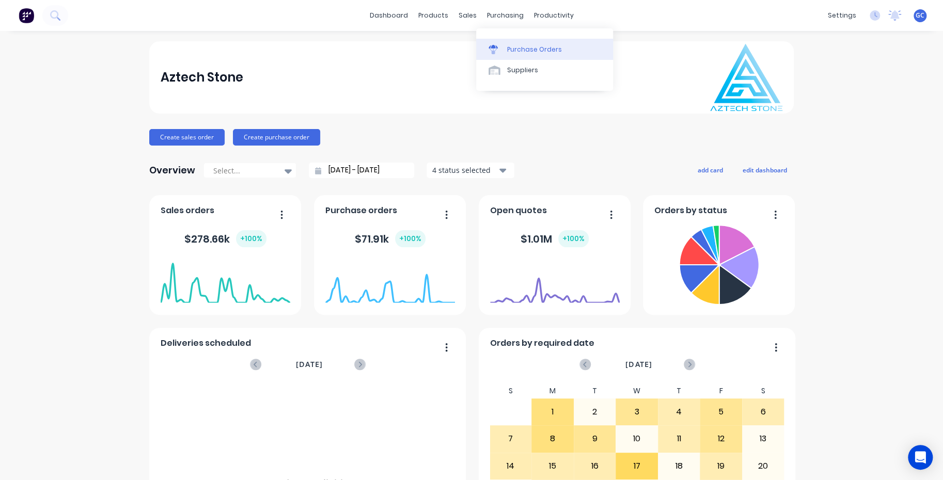 The height and width of the screenshot is (480, 943). What do you see at coordinates (595, 439) in the screenshot?
I see `div: 9` at bounding box center [595, 439].